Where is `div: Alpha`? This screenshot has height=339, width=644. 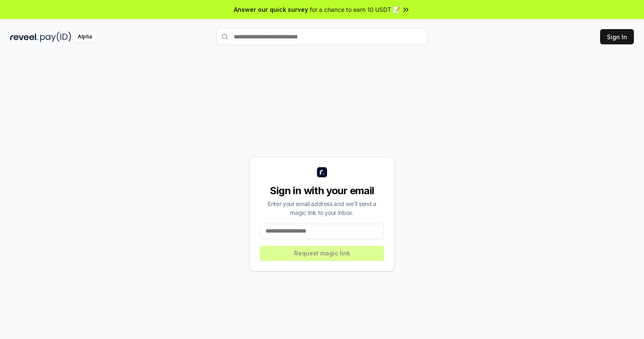
div: Alpha is located at coordinates (85, 37).